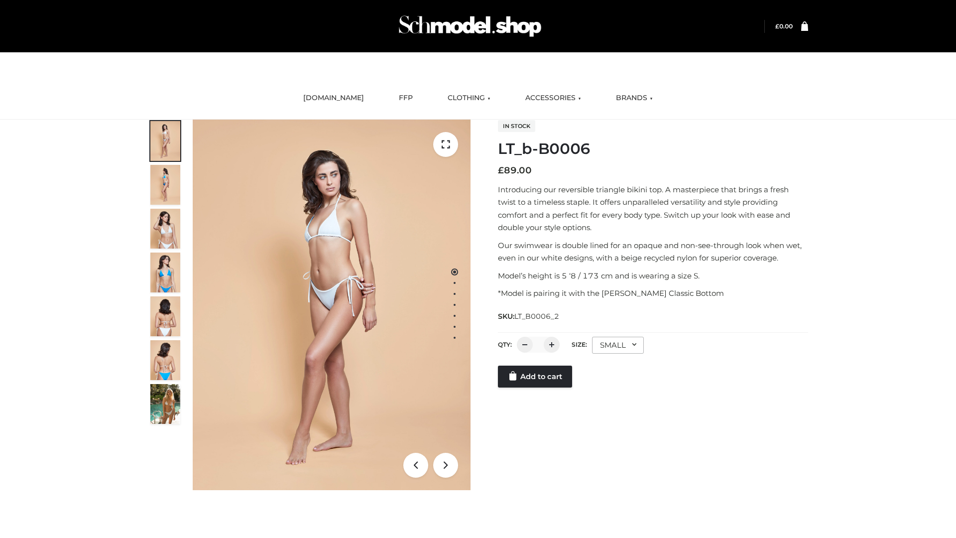 This screenshot has width=956, height=538. What do you see at coordinates (469, 98) in the screenshot?
I see `a: CLOTHING` at bounding box center [469, 98].